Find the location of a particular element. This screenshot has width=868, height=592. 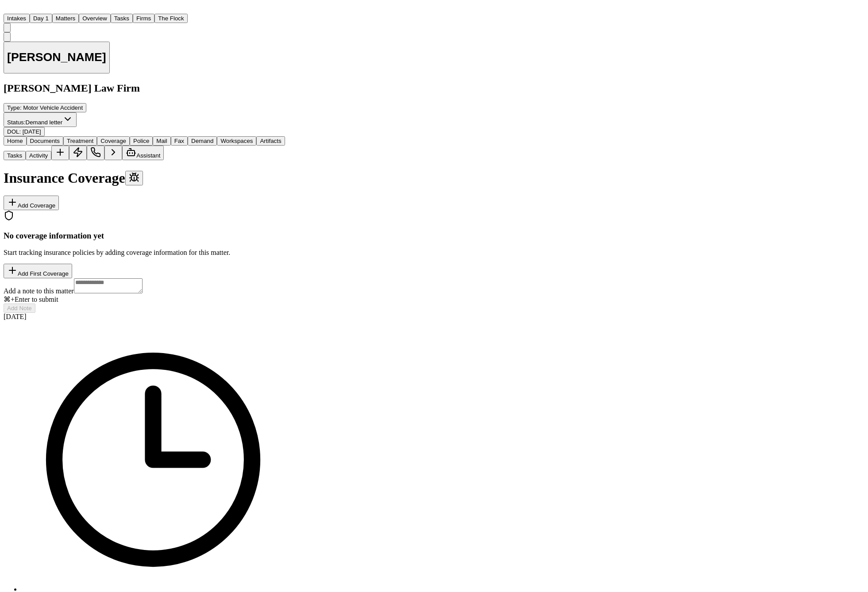

button: Day 1 is located at coordinates (41, 18).